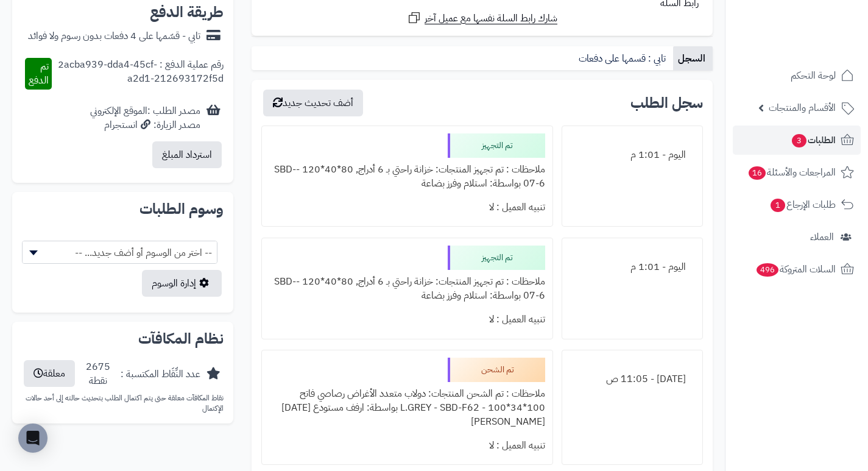  What do you see at coordinates (802, 205) in the screenshot?
I see `span: طلبات الإرجاع` at bounding box center [802, 205].